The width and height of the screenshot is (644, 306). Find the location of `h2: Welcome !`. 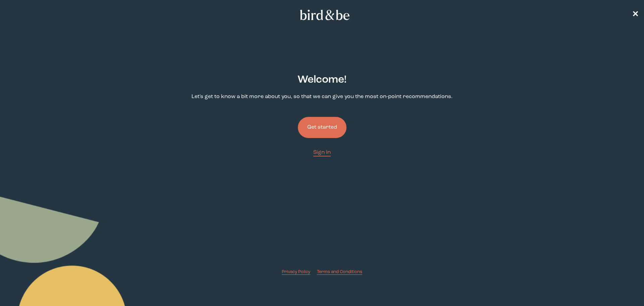

h2: Welcome ! is located at coordinates (322, 80).